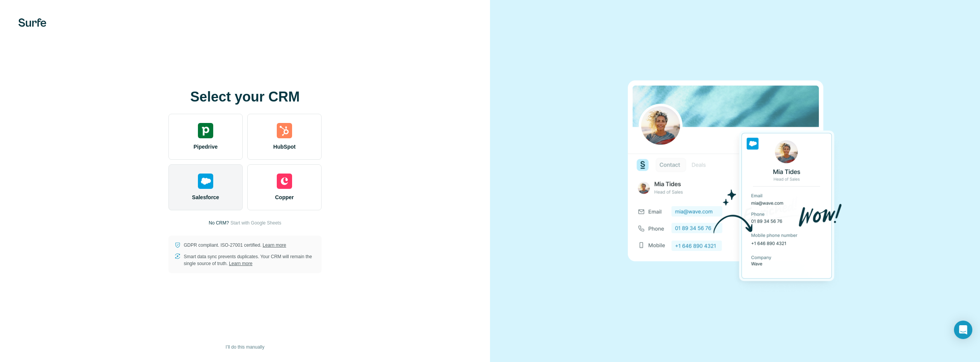  Describe the element at coordinates (206, 131) in the screenshot. I see `img: pipedrive's logo` at that location.